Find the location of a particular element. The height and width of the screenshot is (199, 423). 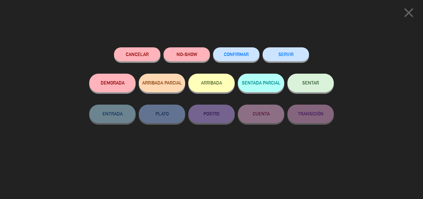

button: SERVIR is located at coordinates (286, 54).